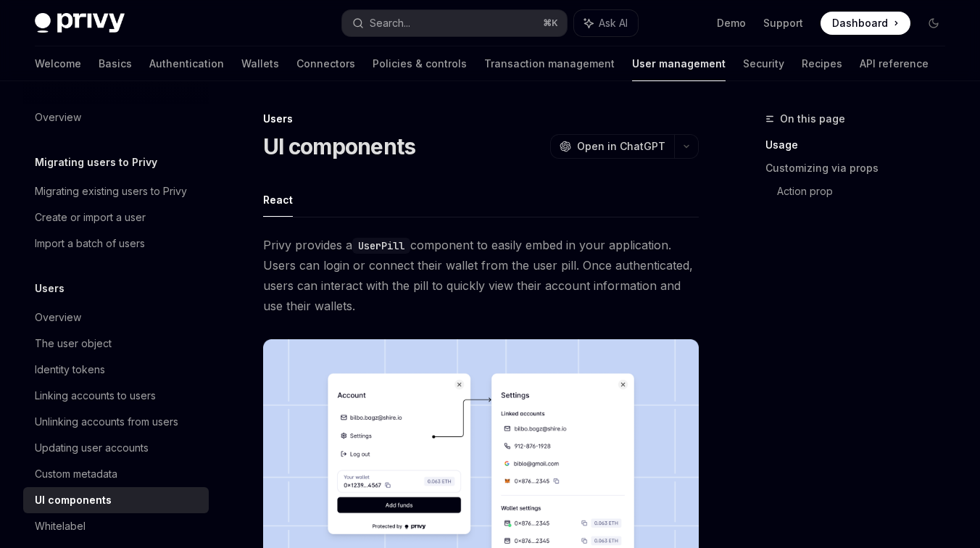 The width and height of the screenshot is (980, 548). What do you see at coordinates (481, 119) in the screenshot?
I see `div: Users` at bounding box center [481, 119].